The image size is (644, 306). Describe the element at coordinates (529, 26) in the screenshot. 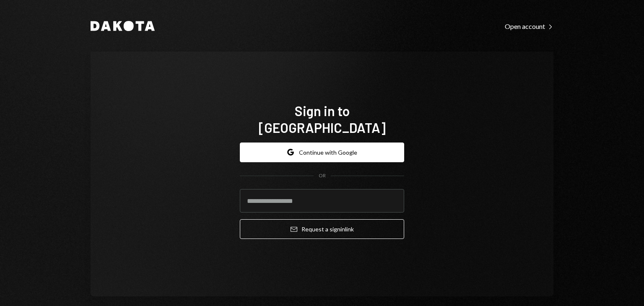

I see `div: Open account` at that location.